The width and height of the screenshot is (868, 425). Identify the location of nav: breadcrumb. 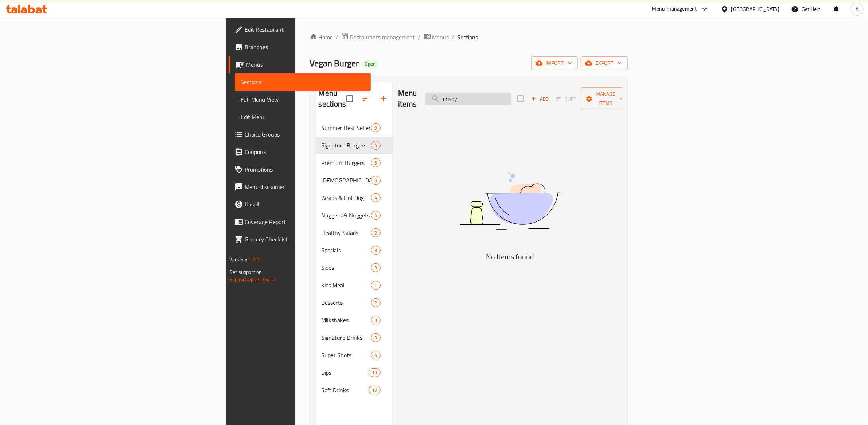
(469, 37).